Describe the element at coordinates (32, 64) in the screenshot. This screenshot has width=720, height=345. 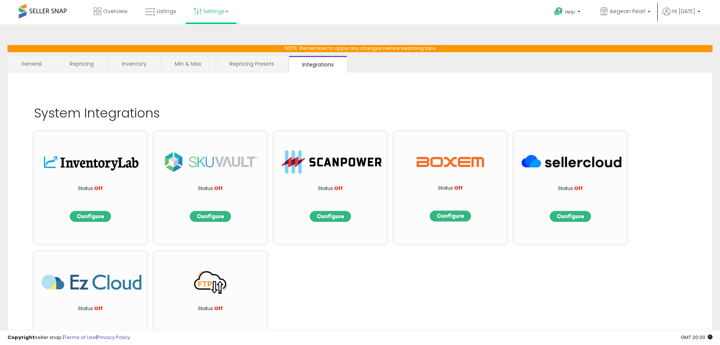
I see `a: General` at that location.